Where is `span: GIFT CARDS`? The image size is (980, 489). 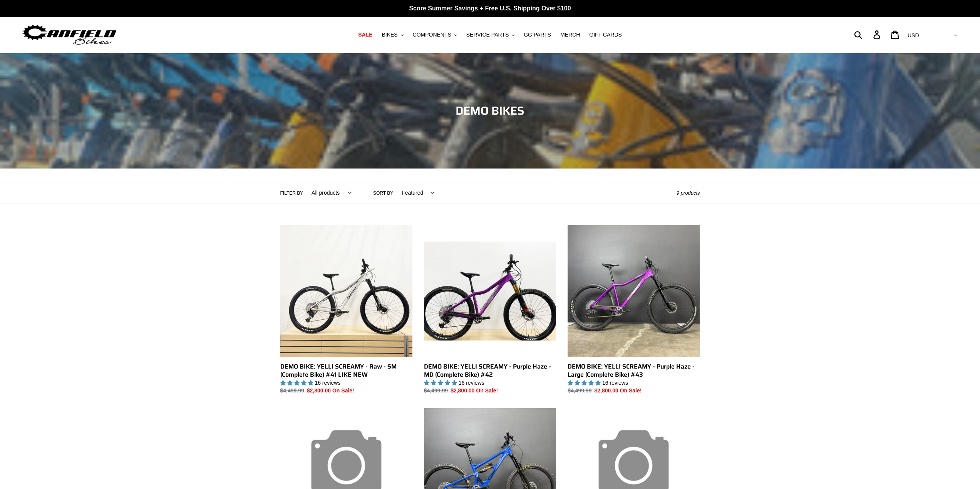 span: GIFT CARDS is located at coordinates (605, 35).